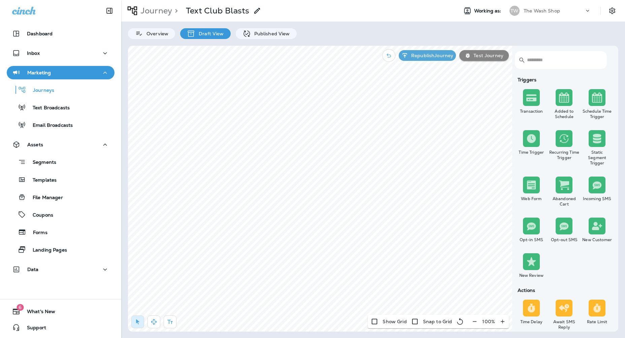 This screenshot has width=625, height=338. Describe the element at coordinates (487, 56) in the screenshot. I see `p: Test Journey` at that location.